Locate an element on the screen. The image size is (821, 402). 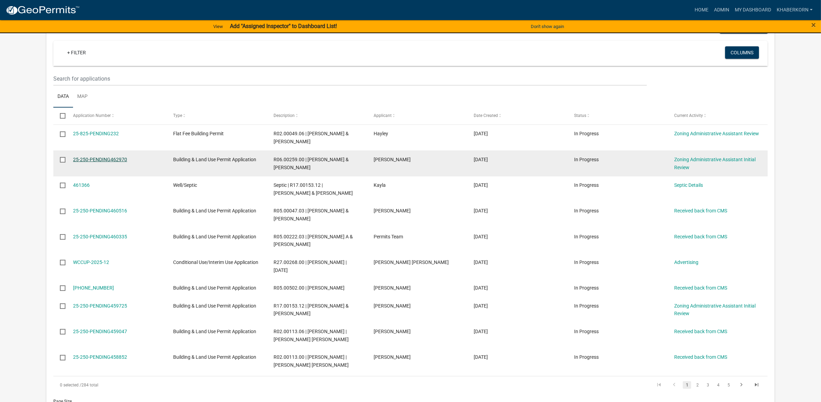
a: khaberkorn is located at coordinates (795, 10).